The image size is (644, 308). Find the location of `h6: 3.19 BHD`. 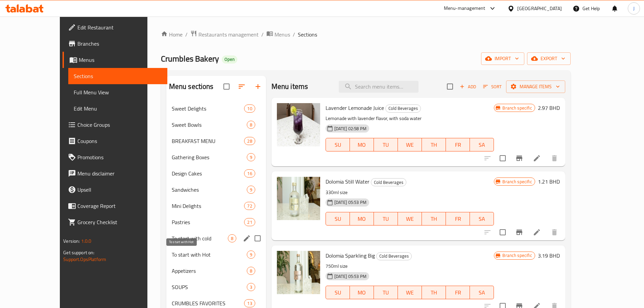

h6: 3.19 BHD is located at coordinates (549, 255).